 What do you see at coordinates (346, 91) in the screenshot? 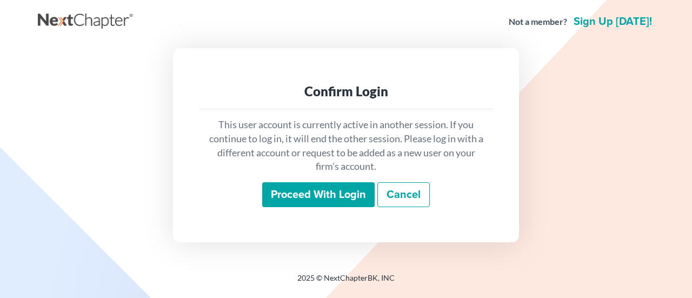
I see `div: Confirm Login` at bounding box center [346, 91].